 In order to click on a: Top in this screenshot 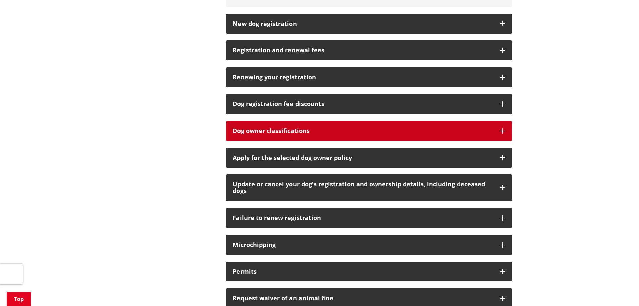, I will do `click(19, 299)`.